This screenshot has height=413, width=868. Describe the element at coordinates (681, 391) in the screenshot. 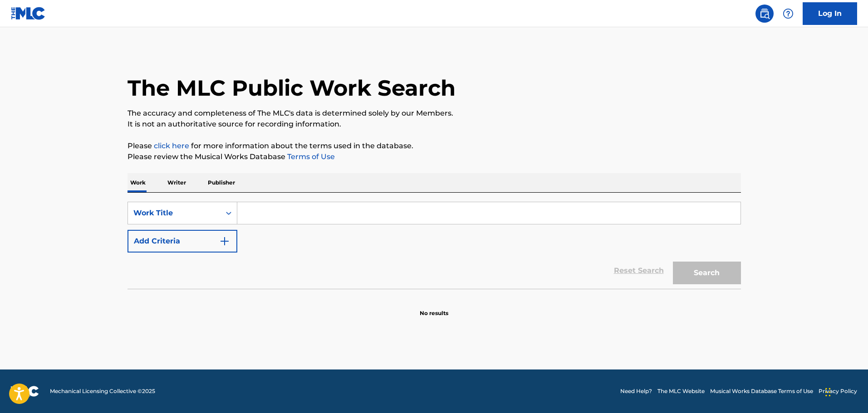

I see `a: The MLC Website` at that location.